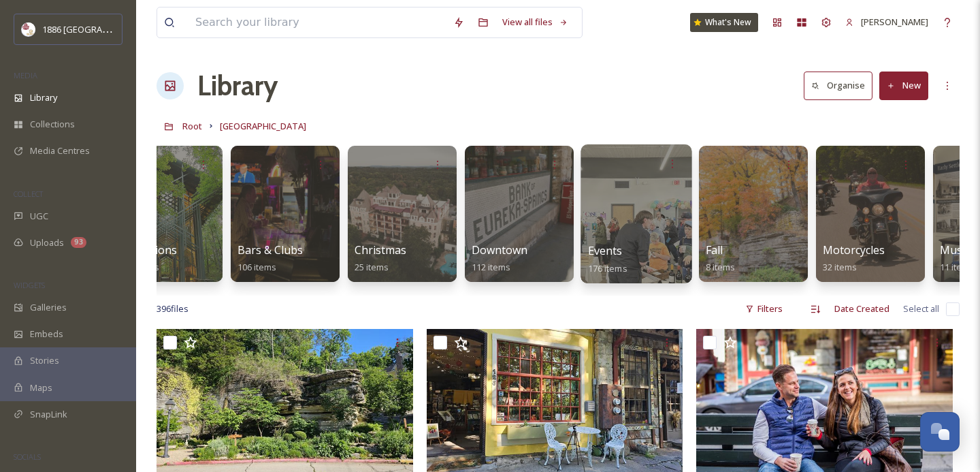 The height and width of the screenshot is (472, 980). I want to click on a: View all files, so click(535, 22).